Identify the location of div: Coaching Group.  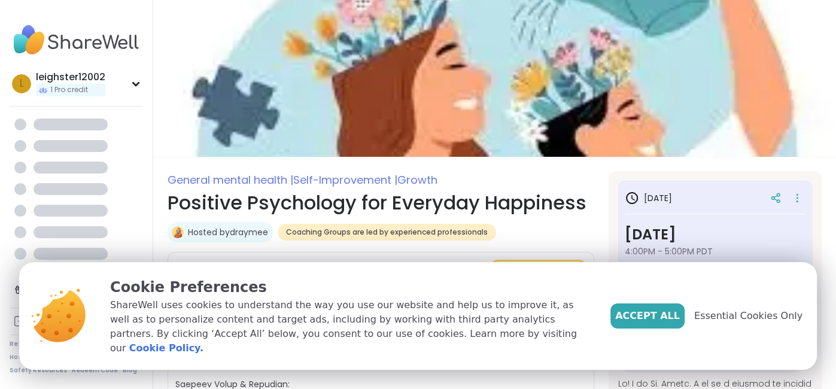
(538, 267).